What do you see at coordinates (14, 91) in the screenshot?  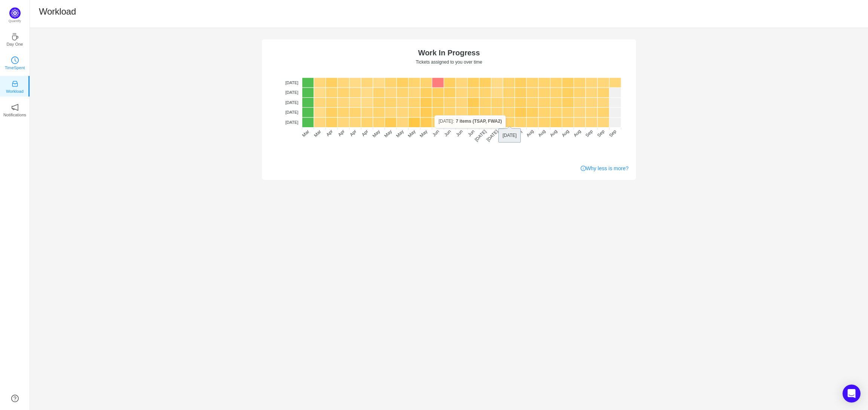 I see `p: Workload` at bounding box center [14, 91].